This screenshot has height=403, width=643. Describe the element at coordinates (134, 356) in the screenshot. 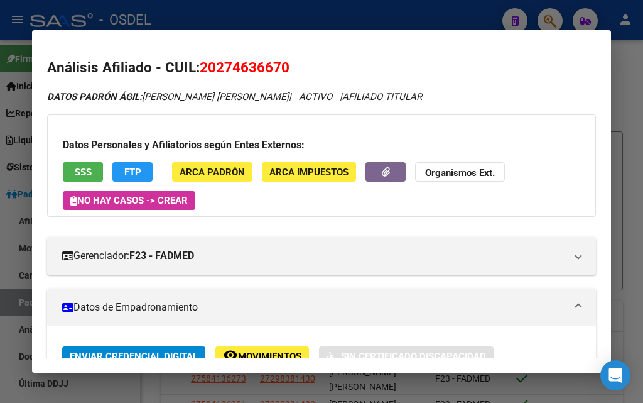

I see `span: Enviar Credencial Digital` at that location.